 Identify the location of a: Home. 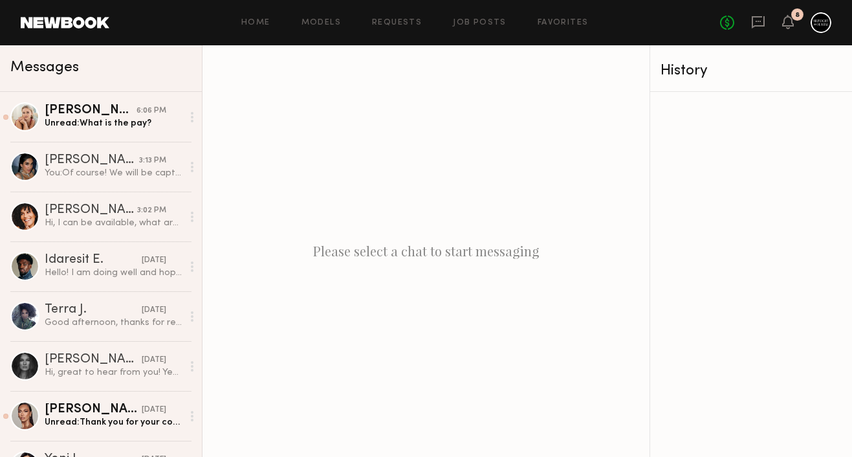
(256, 23).